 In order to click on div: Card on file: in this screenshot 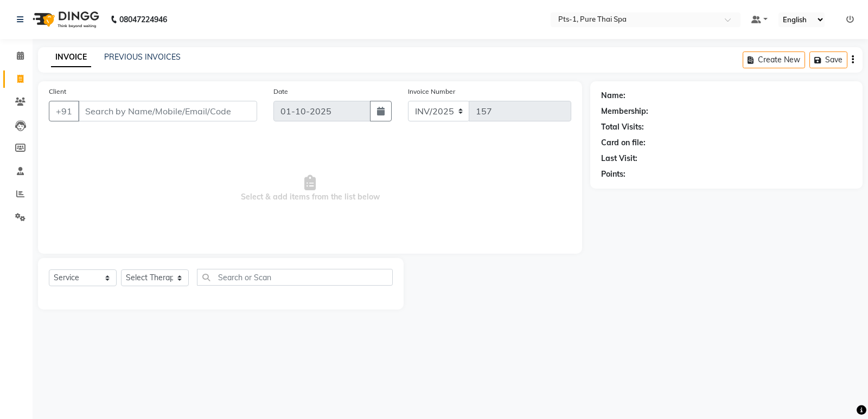, I will do `click(623, 143)`.